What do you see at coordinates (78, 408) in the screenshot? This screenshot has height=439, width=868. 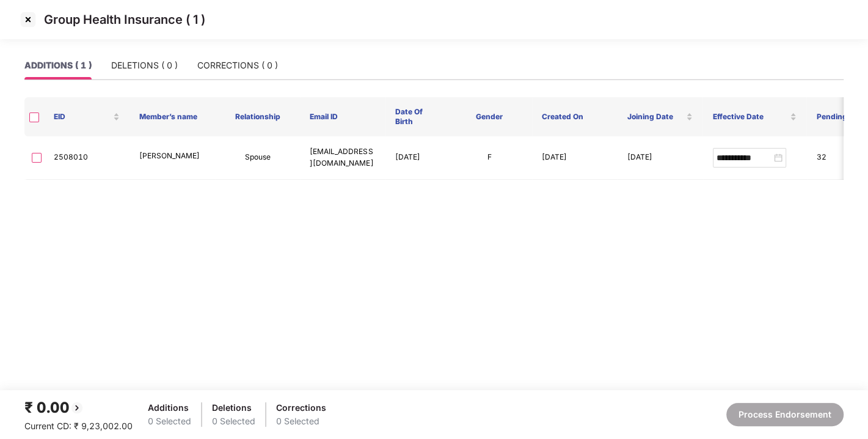 I see `div: ₹ 0.00` at bounding box center [78, 408].